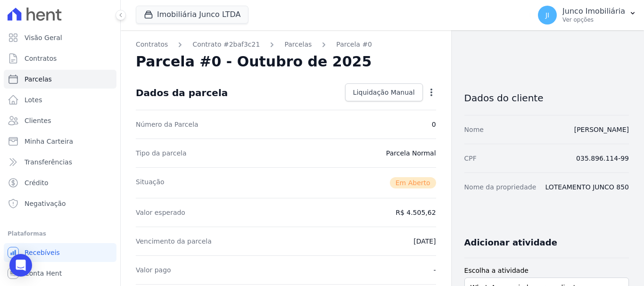 This screenshot has height=286, width=644. What do you see at coordinates (547, 271) in the screenshot?
I see `label: Escolha a atividade` at bounding box center [547, 271].